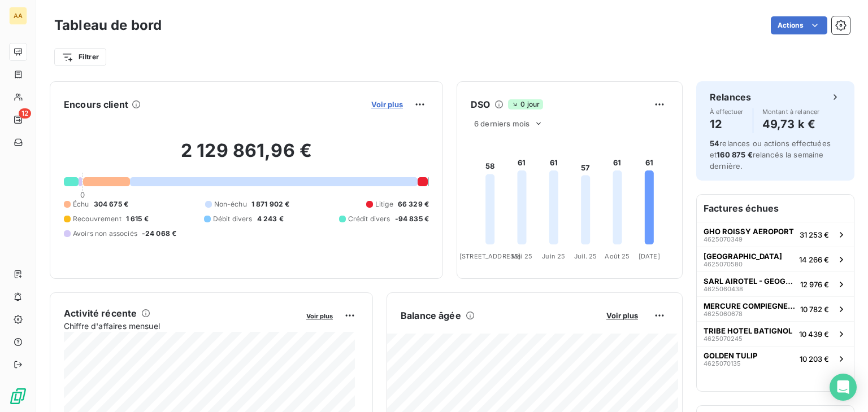 Image resolution: width=868 pixels, height=412 pixels. What do you see at coordinates (181, 326) in the screenshot?
I see `span: Chiffre d'affaires mensuel` at bounding box center [181, 326].